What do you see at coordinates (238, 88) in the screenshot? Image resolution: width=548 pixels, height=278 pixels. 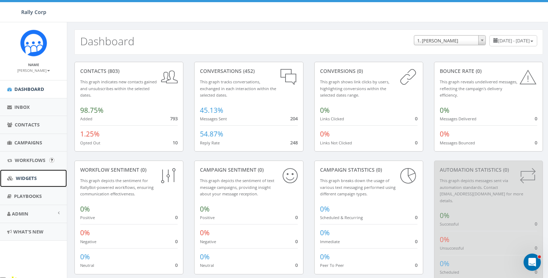 I see `small: This graph tracks conversations, exchanged in each interaction within the selected dates.` at bounding box center [238, 88].